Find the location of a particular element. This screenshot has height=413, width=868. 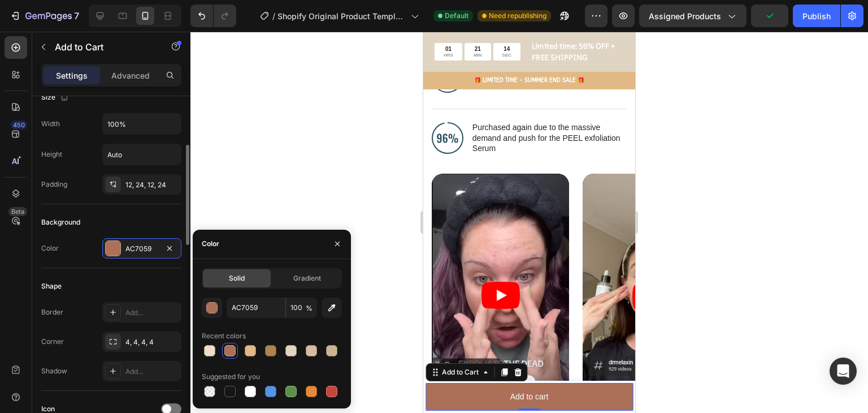

p: 🎁 LIMITED TIME - SUMMER END SALE 🎁 is located at coordinates (106, 48).